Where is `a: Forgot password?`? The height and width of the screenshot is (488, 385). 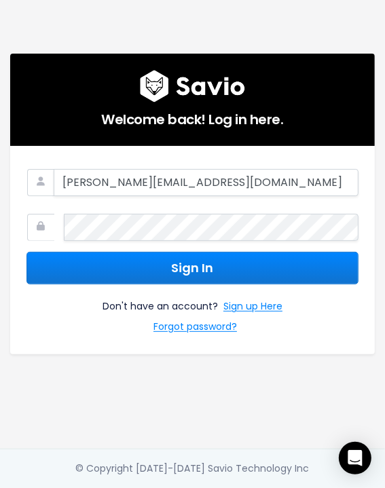 a: Forgot password? is located at coordinates (195, 328).